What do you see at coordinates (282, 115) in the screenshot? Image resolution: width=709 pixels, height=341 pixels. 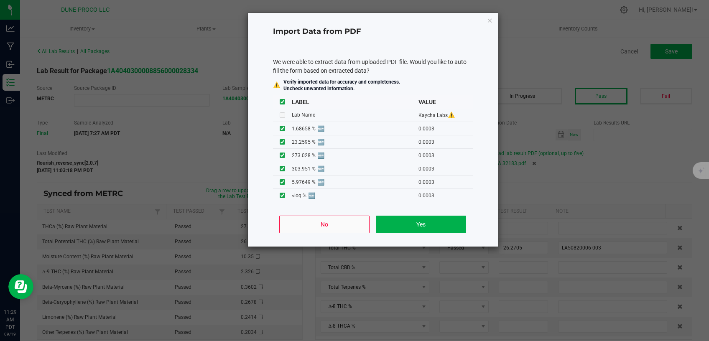 I see `input: Unknown lab` at bounding box center [282, 115].